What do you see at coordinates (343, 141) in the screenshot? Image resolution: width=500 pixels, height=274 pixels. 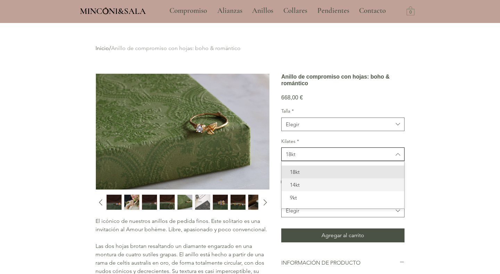 I see `label: Kilates` at bounding box center [343, 141].